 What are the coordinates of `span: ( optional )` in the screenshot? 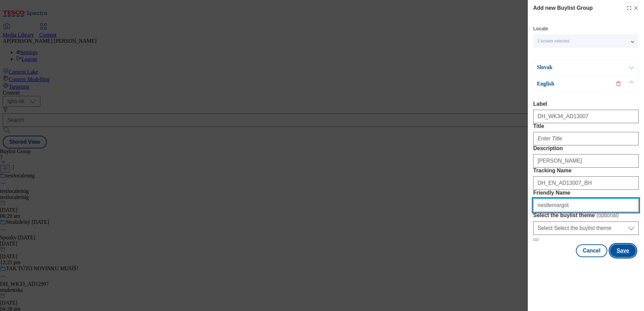 It's located at (607, 215).